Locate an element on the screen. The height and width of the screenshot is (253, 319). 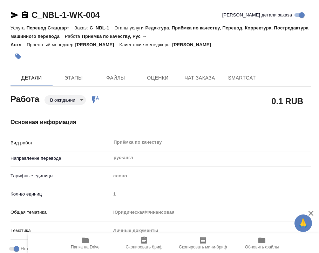
p: Вид работ is located at coordinates (61, 143).